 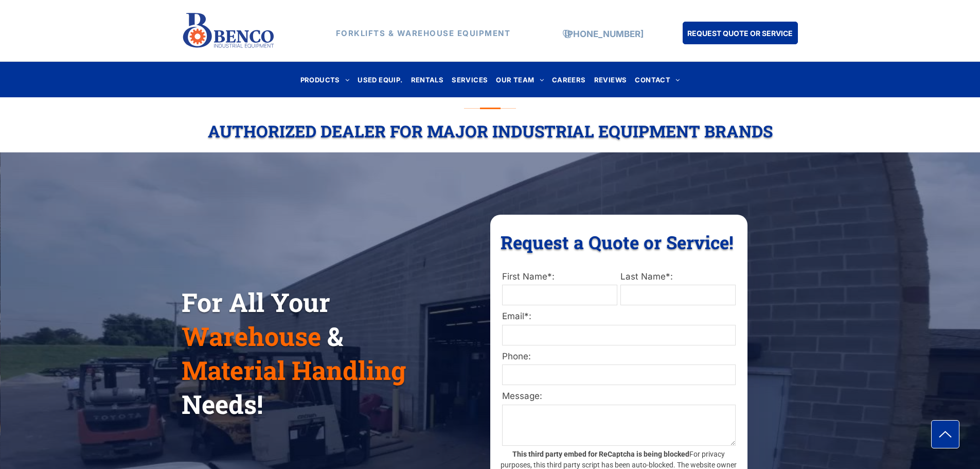 I want to click on span: REQUEST QUOTE OR SERVICE, so click(x=740, y=33).